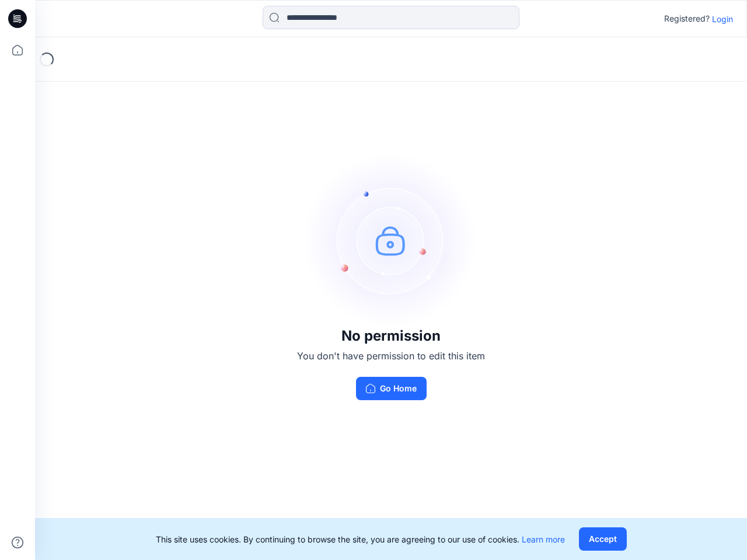 This screenshot has width=747, height=560. What do you see at coordinates (603, 539) in the screenshot?
I see `button: Accept` at bounding box center [603, 539].